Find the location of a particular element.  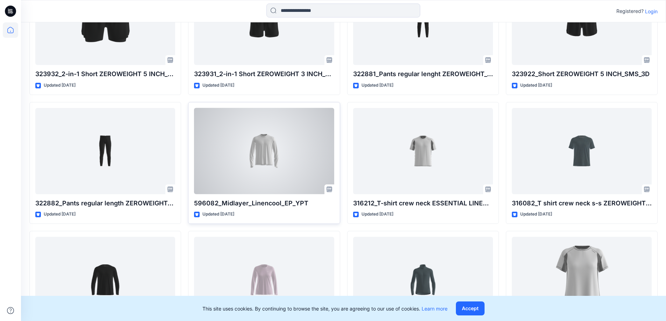

a: 316212_T-shirt crew neck ESSENTIAL LINENCOOL_EP_YPT is located at coordinates (423, 151).